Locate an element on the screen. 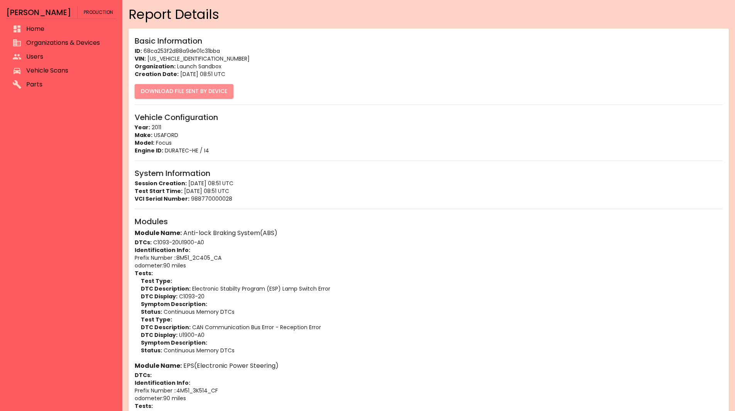 The image size is (735, 411). strong: VIN: is located at coordinates (140, 59).